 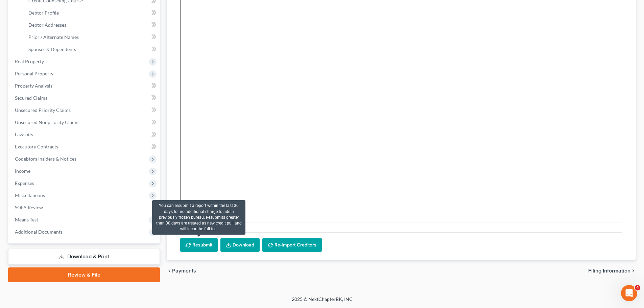 What do you see at coordinates (39, 231) in the screenshot?
I see `span: Additional Documents` at bounding box center [39, 231].